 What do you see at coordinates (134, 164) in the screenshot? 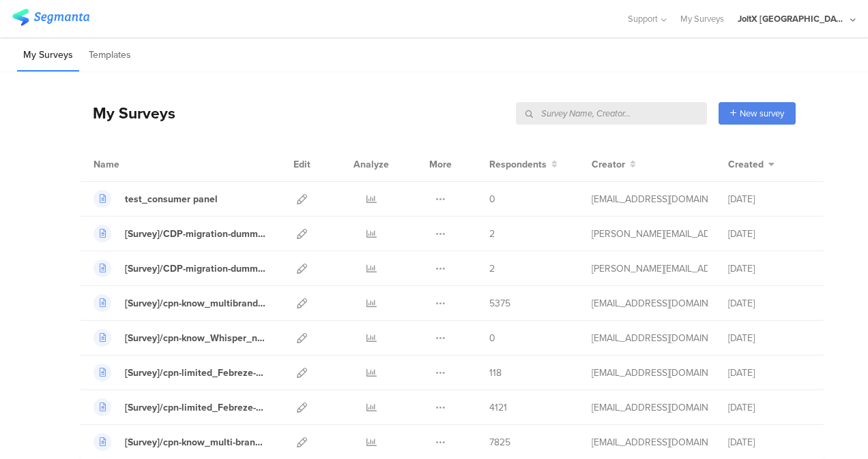
I see `div: Name` at bounding box center [134, 164].